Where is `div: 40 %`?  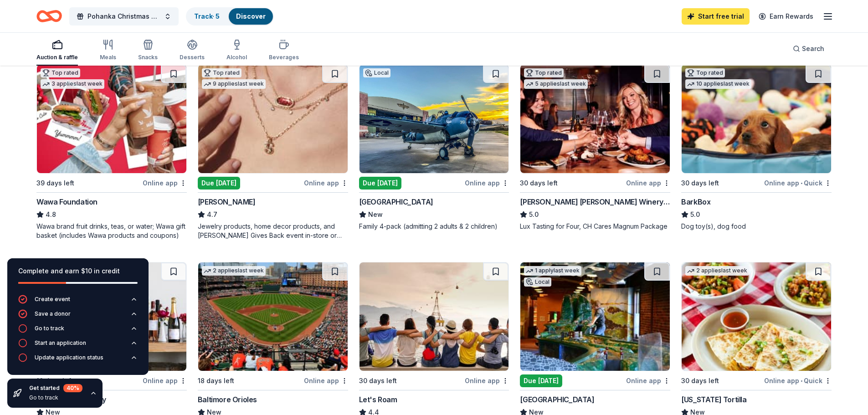 div: 40 % is located at coordinates (73, 388).